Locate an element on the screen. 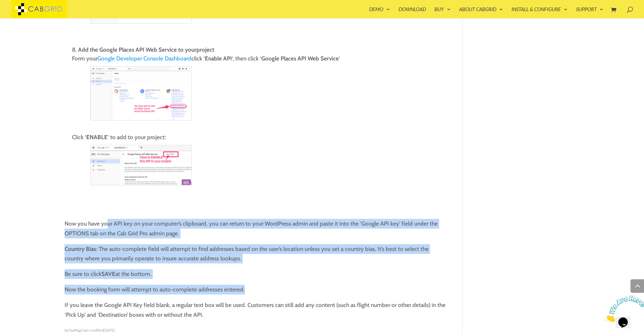  a: Demo is located at coordinates (380, 13).